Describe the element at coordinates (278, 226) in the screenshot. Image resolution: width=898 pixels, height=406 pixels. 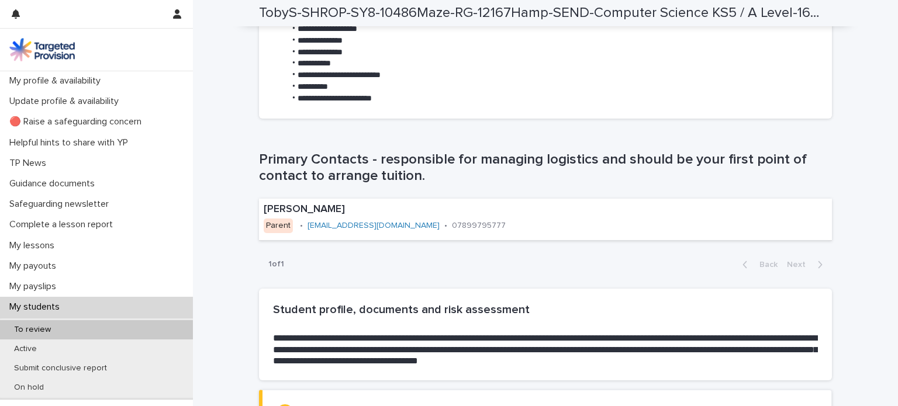
I see `div: Parent` at that location.